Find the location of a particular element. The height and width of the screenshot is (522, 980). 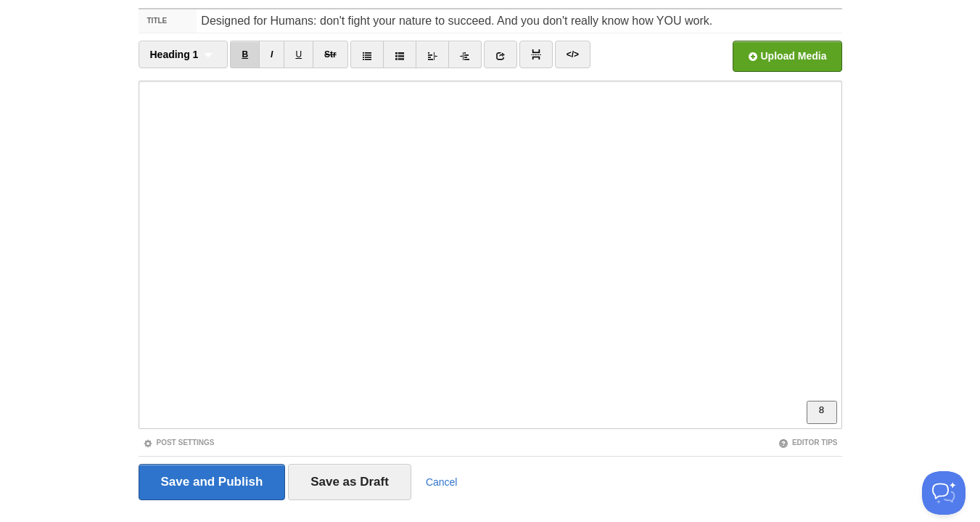

a: I is located at coordinates (272, 55).